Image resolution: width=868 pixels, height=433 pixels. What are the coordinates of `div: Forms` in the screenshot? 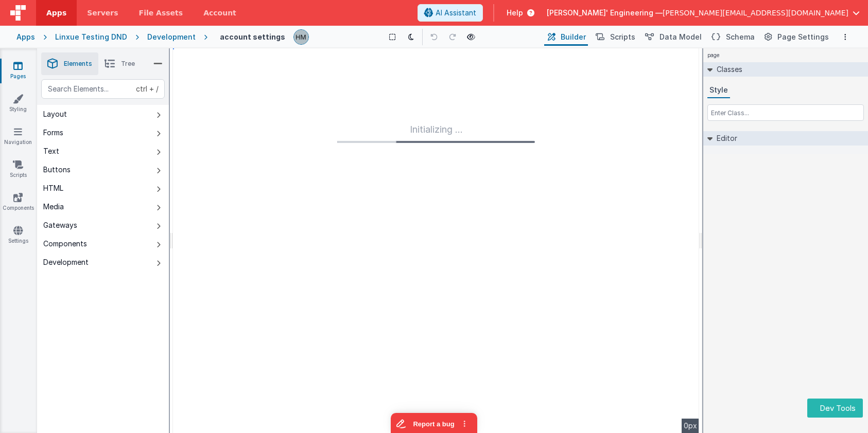 It's located at (53, 133).